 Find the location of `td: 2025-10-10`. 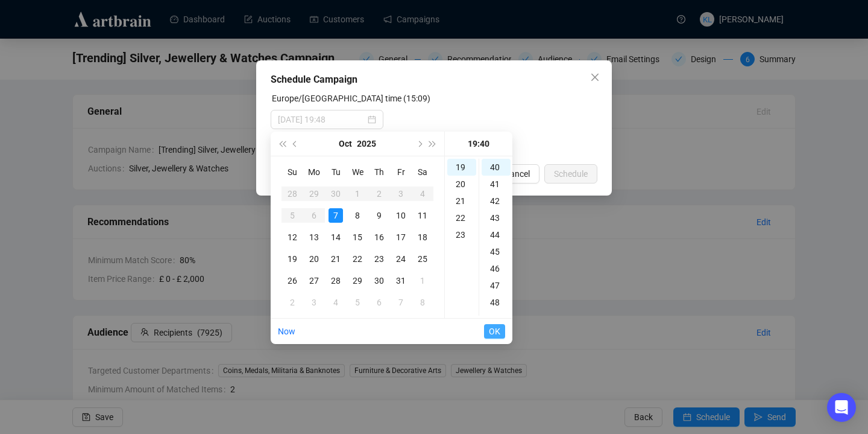

td: 2025-10-10 is located at coordinates (401, 215).